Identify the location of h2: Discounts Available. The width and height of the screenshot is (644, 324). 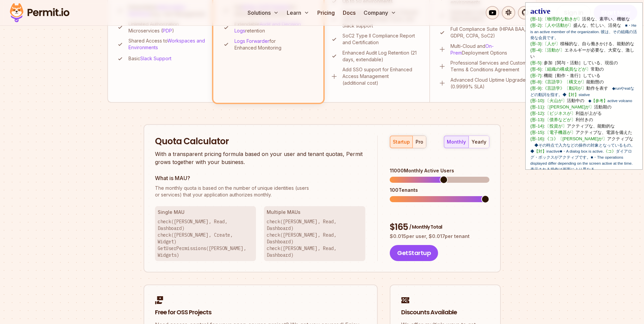
(445, 312).